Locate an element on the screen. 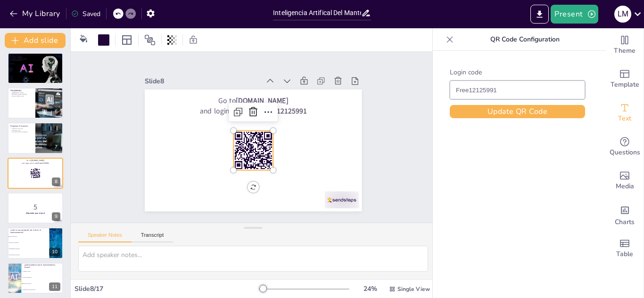 The height and width of the screenshot is (298, 644). span: Disminución de productividad is located at coordinates (43, 289).